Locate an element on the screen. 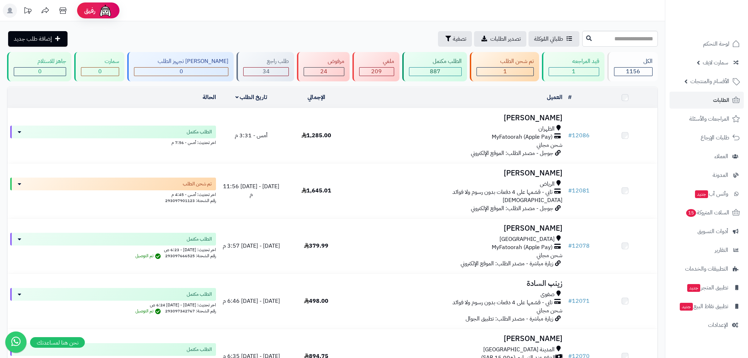 This screenshot has width=748, height=358. a: الإعدادات is located at coordinates (706, 325).